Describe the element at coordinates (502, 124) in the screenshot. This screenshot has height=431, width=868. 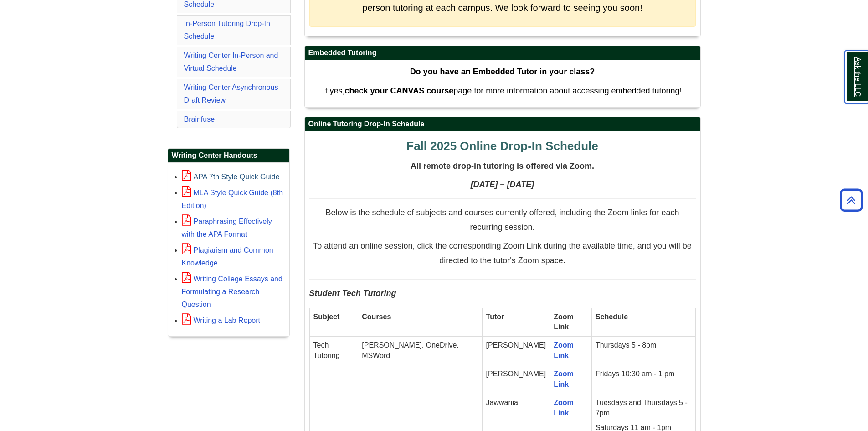
I see `h2: Online Tutoring Drop-In Schedule` at that location.